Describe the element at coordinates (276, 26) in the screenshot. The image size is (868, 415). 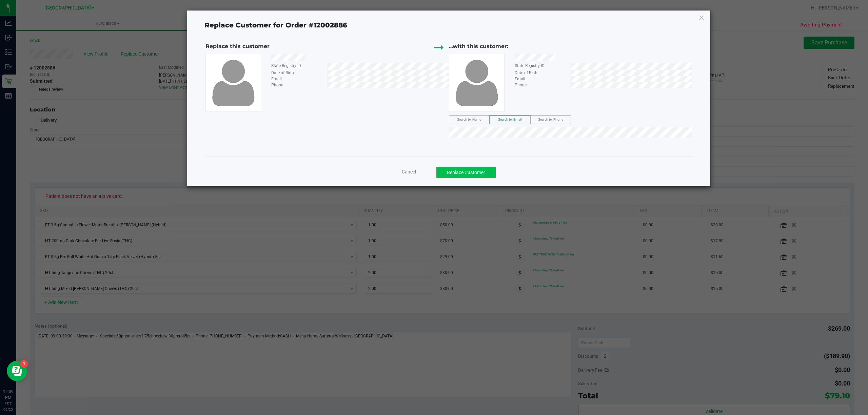
I see `span: Replace Customer for Order #12002886` at that location.